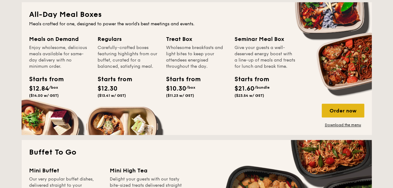 The width and height of the screenshot is (393, 188). I want to click on span: $12.84, so click(39, 89).